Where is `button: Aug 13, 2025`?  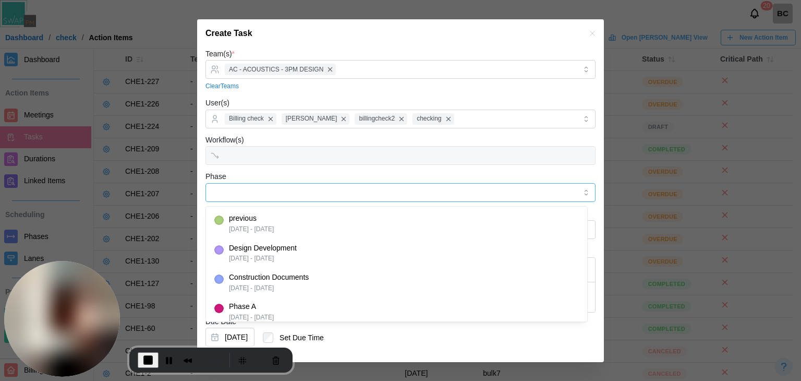 button: Aug 13, 2025 is located at coordinates (230, 337).